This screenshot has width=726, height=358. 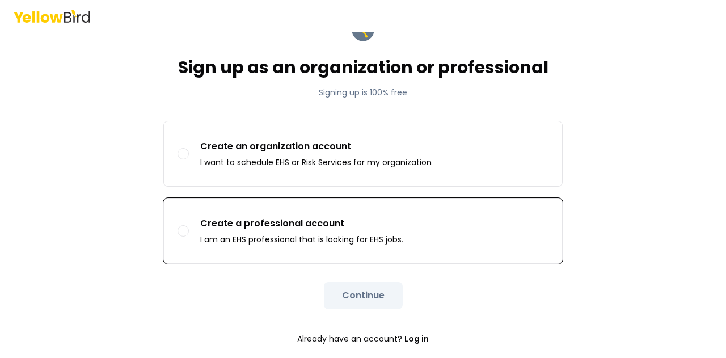 What do you see at coordinates (417, 339) in the screenshot?
I see `a: Log in` at bounding box center [417, 339].